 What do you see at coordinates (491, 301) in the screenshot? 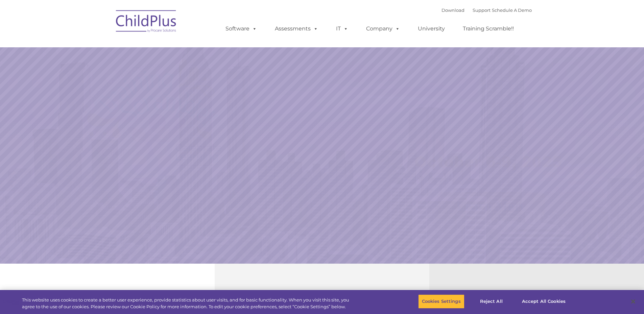
I see `button: Reject All` at bounding box center [491, 301].